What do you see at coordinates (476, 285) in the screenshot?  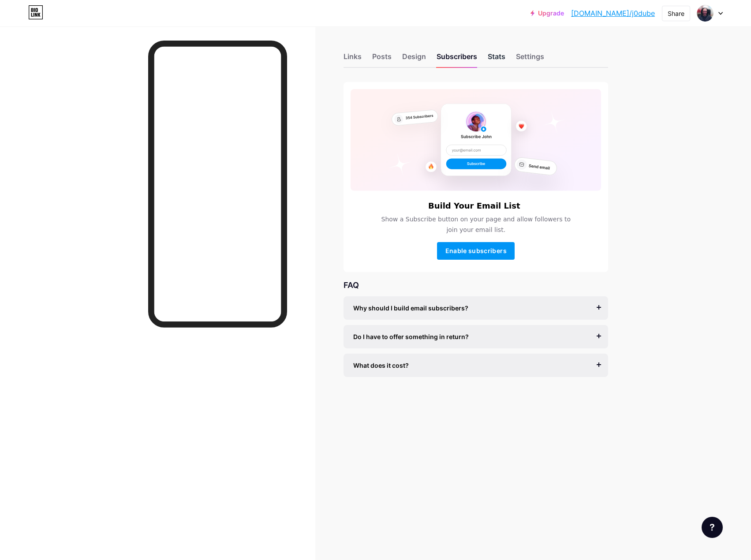 I see `div: FAQ` at bounding box center [476, 285].